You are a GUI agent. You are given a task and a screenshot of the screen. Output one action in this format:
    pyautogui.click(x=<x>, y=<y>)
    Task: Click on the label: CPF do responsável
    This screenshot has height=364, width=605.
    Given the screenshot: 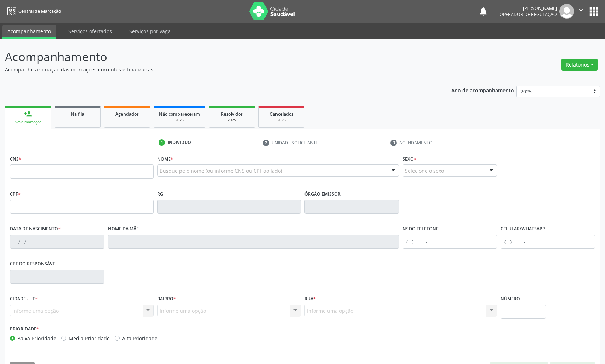 What is the action you would take?
    pyautogui.click(x=34, y=264)
    